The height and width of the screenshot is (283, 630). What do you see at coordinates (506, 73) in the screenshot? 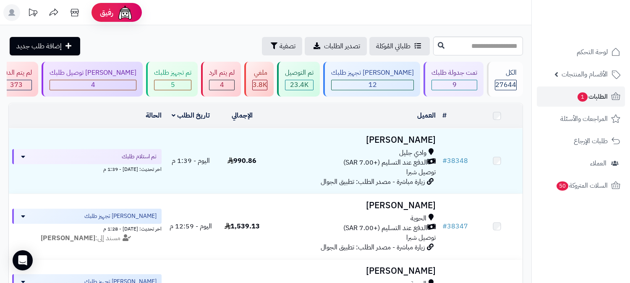
I see `div: الكل` at bounding box center [506, 73].